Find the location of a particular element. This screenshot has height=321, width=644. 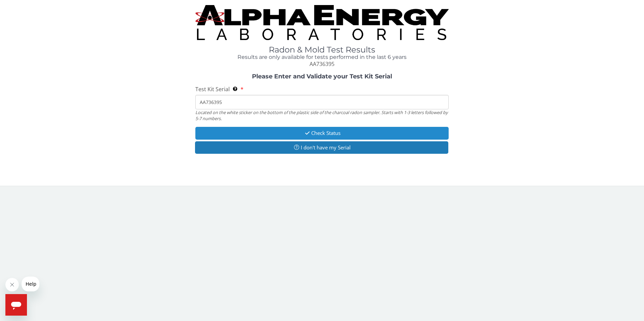

h4: Results are only available for tests performed in the last 6 years is located at coordinates (322, 57).